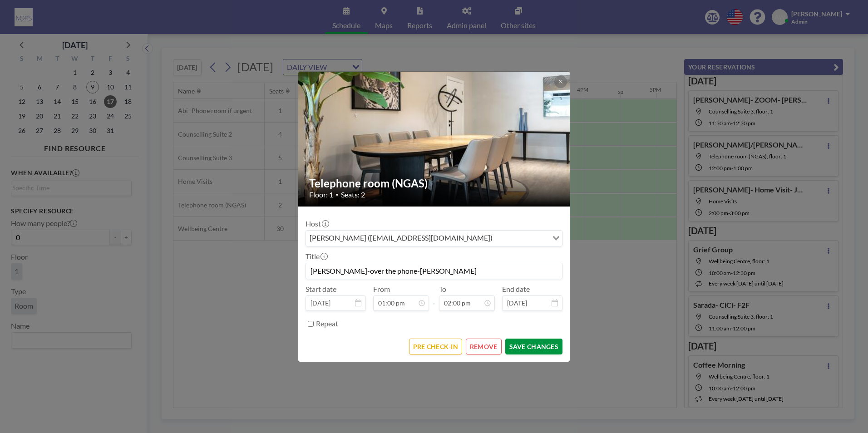  I want to click on input: Search for option, so click(522, 239).